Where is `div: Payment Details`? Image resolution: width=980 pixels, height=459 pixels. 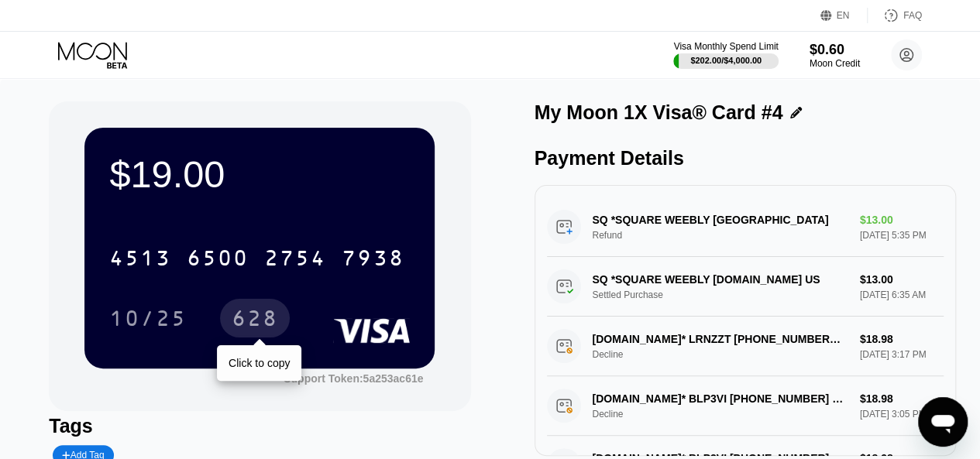
div: Payment Details is located at coordinates (746, 158).